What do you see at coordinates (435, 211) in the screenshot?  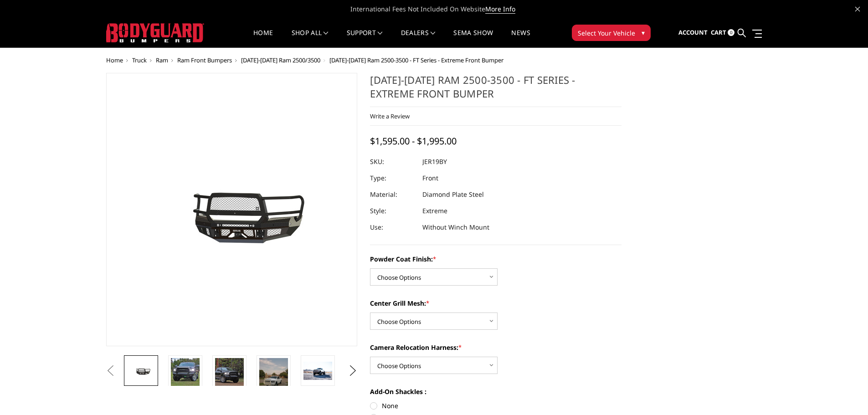 I see `dd: Extreme` at bounding box center [435, 211].